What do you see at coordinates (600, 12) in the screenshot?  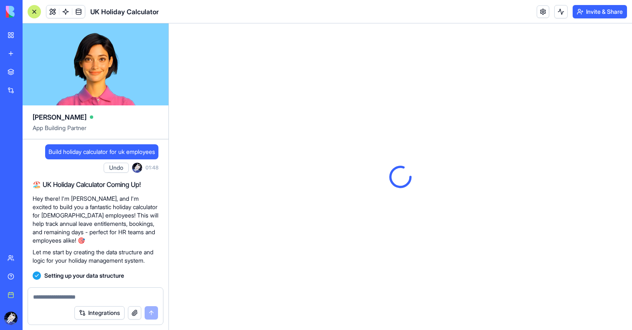 I see `button: Invite & Share` at bounding box center [600, 12].